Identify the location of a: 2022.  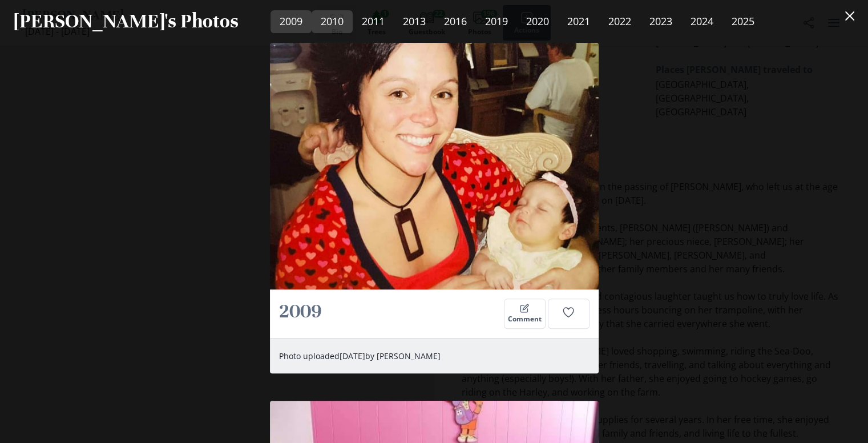
(620, 22).